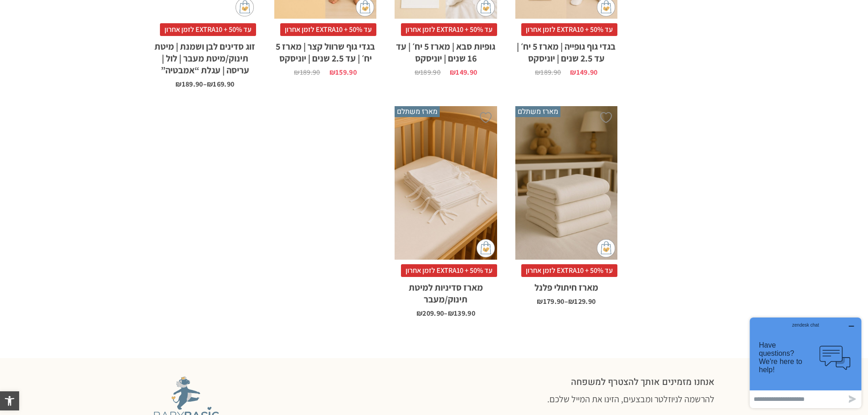  Describe the element at coordinates (205, 56) in the screenshot. I see `h2: זוג סדינים לבן ושמנת | מיטת תינוק/מיטת מעבר | לול | עריסה | עגלת “אמבטיה”` at that location.